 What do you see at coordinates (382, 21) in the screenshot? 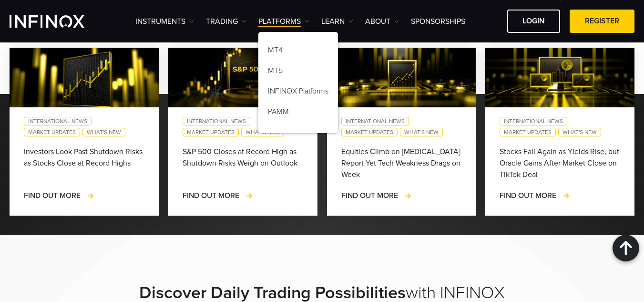
I see `a: ABOUT` at bounding box center [382, 21].